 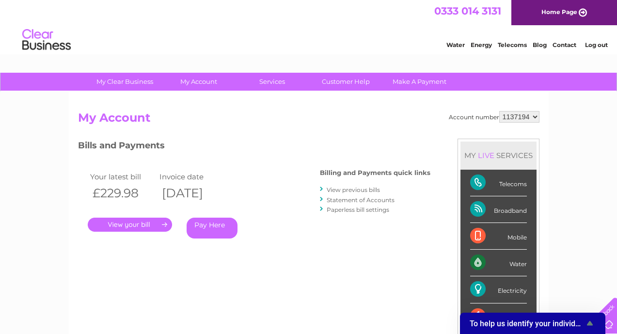 What do you see at coordinates (123, 176) in the screenshot?
I see `td: Your latest bill` at bounding box center [123, 176].